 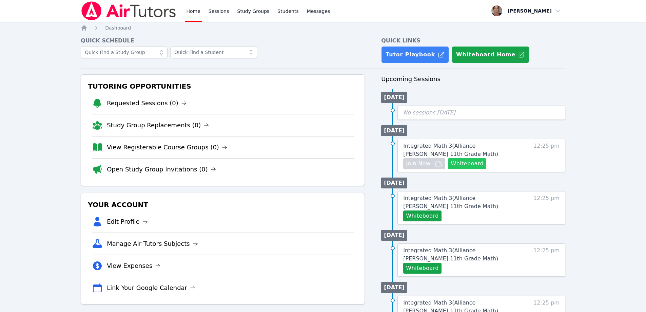 What do you see at coordinates (473, 79) in the screenshot?
I see `h3: Upcoming Sessions` at bounding box center [473, 79].